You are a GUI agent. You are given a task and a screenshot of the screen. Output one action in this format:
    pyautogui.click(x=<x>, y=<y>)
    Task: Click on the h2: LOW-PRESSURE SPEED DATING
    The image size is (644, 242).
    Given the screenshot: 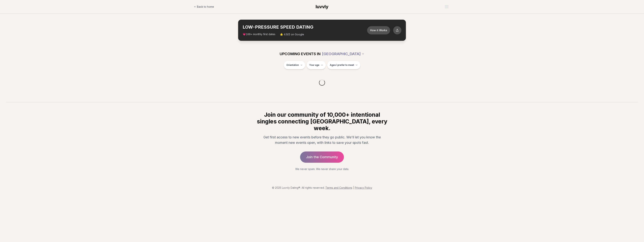 What is the action you would take?
    pyautogui.click(x=305, y=27)
    